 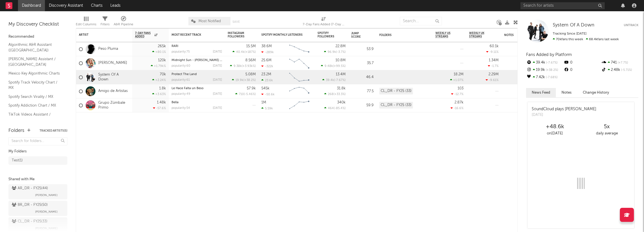 I want to click on span: -7.68 %, so click(x=551, y=77).